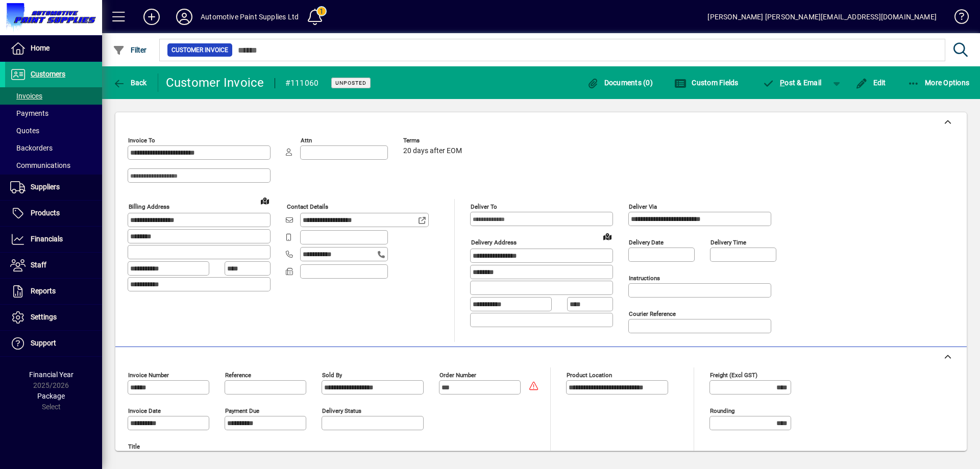 The image size is (980, 469). Describe the element at coordinates (242, 411) in the screenshot. I see `mat-label: Payment due` at that location.